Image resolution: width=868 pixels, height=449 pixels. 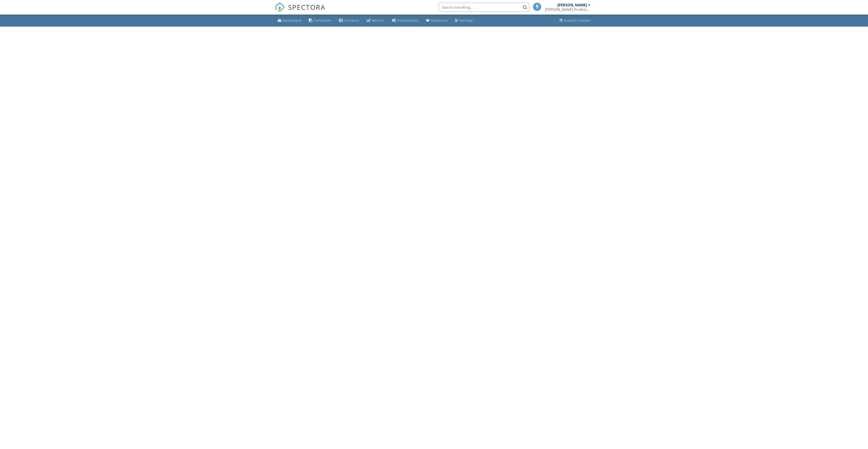 What do you see at coordinates (292, 20) in the screenshot?
I see `div: Dashboard` at bounding box center [292, 20].